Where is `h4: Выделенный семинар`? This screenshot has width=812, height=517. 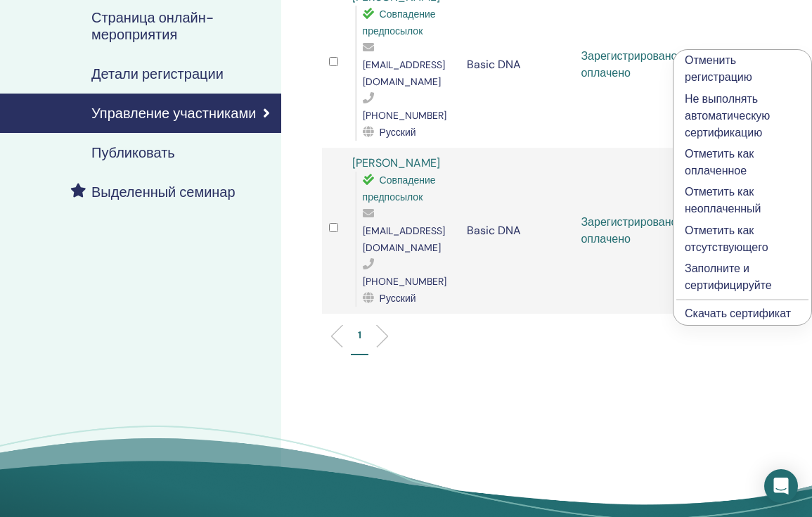
h4: Выделенный семинар is located at coordinates (163, 192).